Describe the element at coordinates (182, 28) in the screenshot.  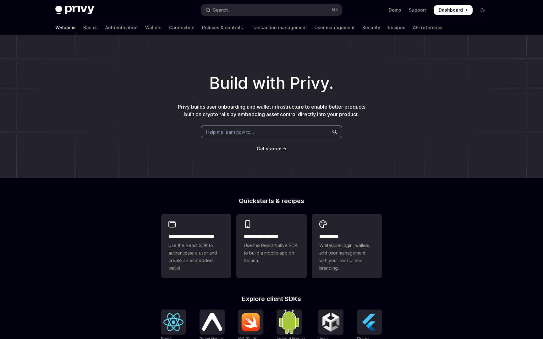
I see `a: Connectors` at that location.